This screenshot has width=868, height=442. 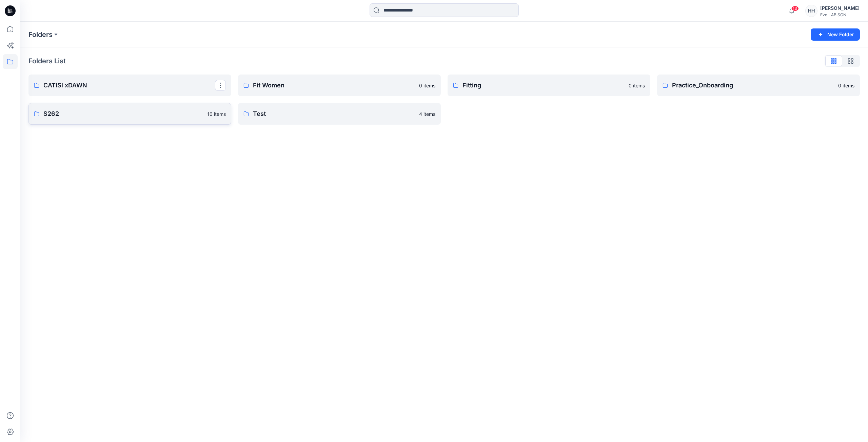 What do you see at coordinates (130, 85) in the screenshot?
I see `a: CATISI xDAWN` at bounding box center [130, 85].